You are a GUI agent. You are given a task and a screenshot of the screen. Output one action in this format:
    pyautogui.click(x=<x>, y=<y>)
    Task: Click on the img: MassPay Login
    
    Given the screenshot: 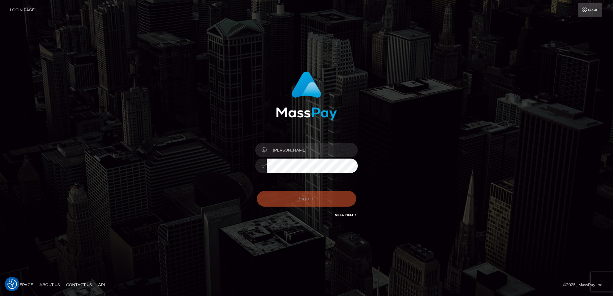 What is the action you would take?
    pyautogui.click(x=307, y=96)
    